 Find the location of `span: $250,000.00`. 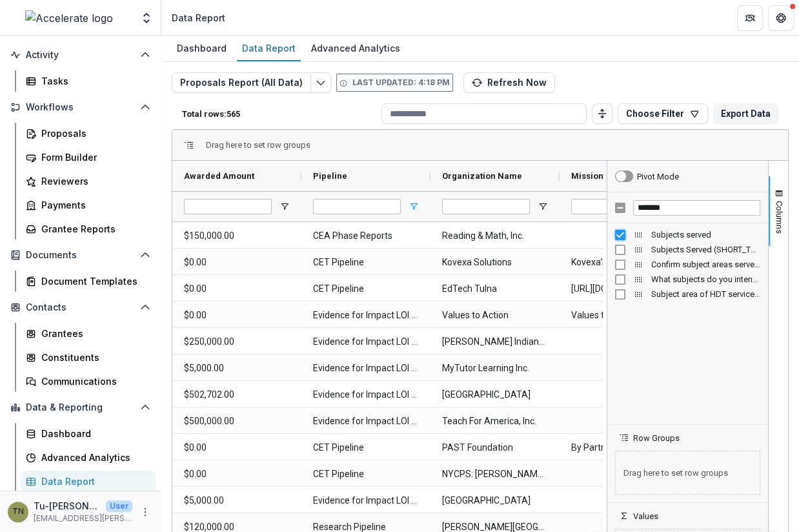

span: $250,000.00 is located at coordinates (237, 342).